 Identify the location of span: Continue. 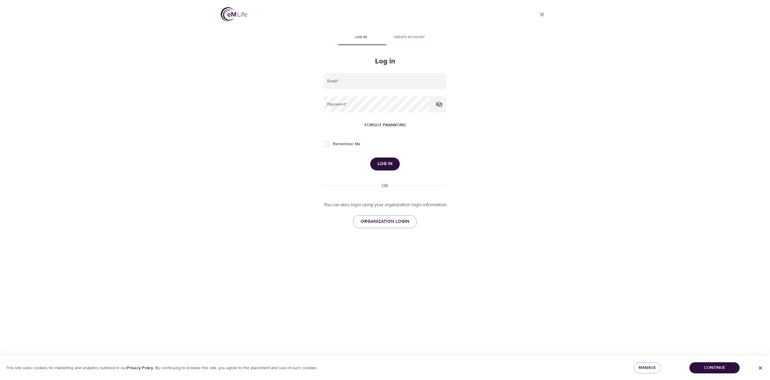
(714, 368).